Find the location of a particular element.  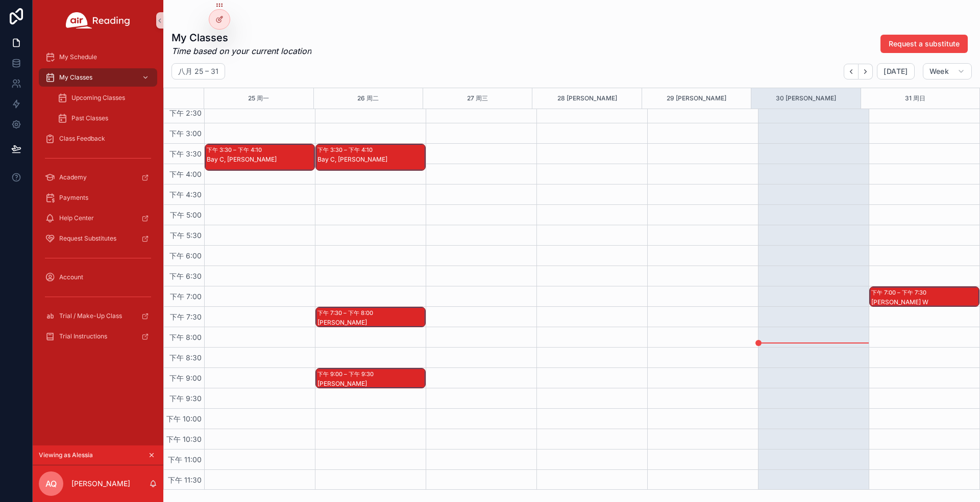

button: 26 周二 is located at coordinates (368, 99).